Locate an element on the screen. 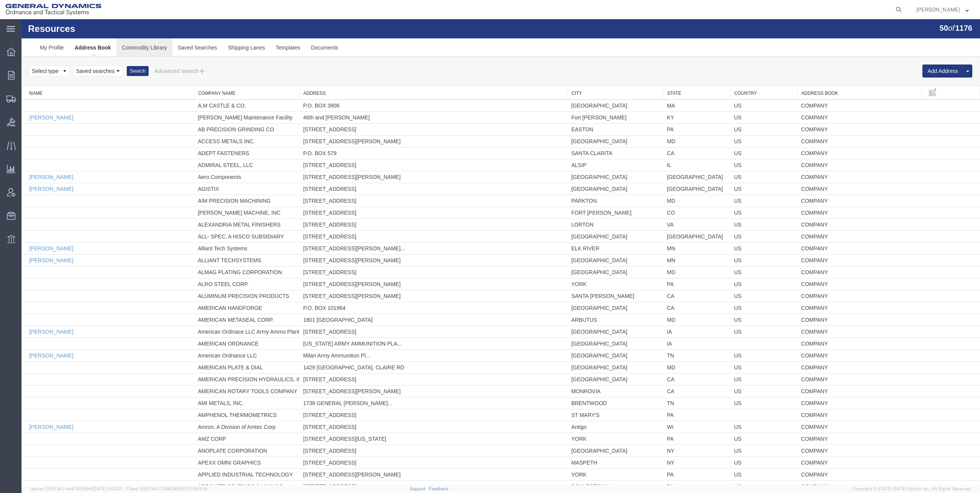 This screenshot has width=980, height=493. td: MN is located at coordinates (675, 241).